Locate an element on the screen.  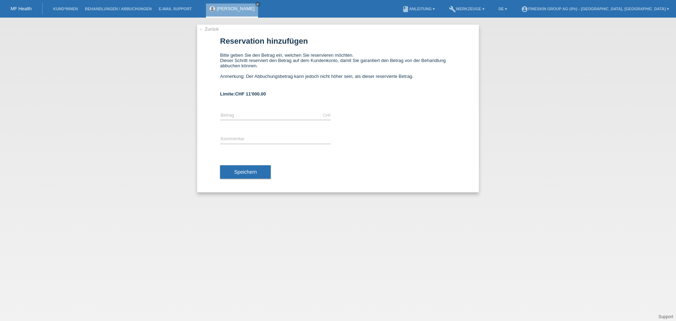
a: Support is located at coordinates (666, 316).